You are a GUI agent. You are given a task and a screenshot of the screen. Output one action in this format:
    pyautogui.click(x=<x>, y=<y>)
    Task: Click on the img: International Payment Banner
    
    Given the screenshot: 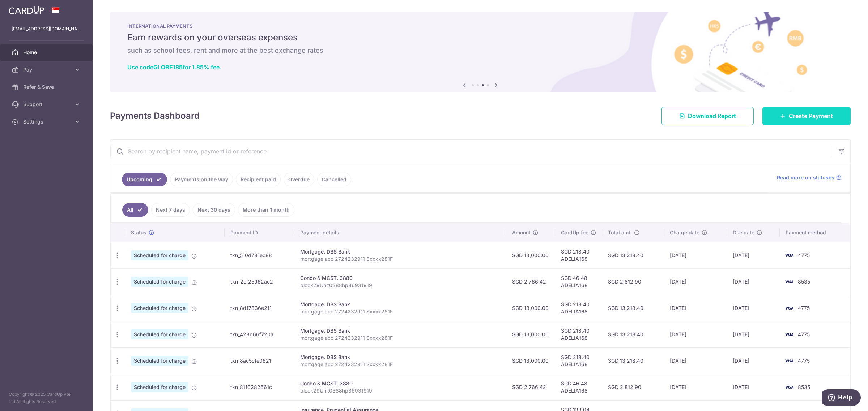 What is the action you would take?
    pyautogui.click(x=480, y=52)
    